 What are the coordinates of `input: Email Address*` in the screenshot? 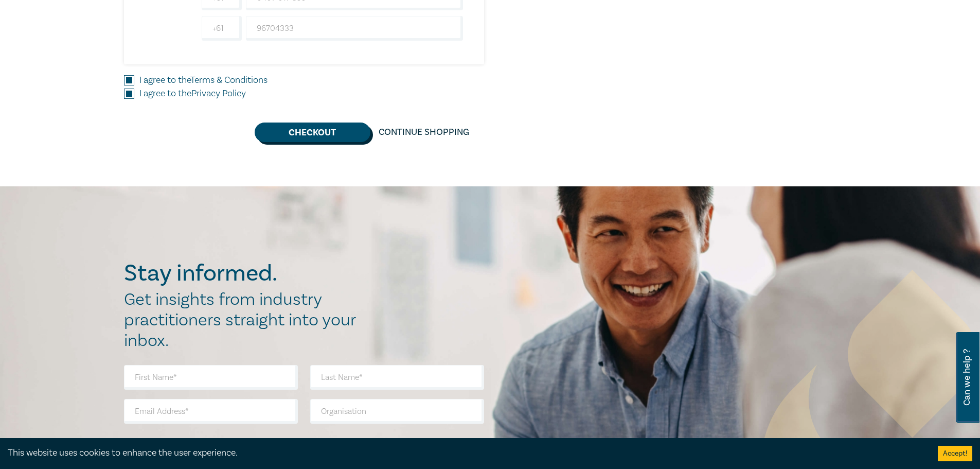 It's located at (211, 411).